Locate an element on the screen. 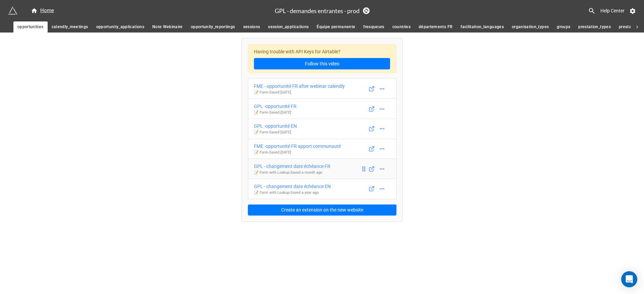 This screenshot has height=294, width=644. span: départements FR is located at coordinates (435, 27).